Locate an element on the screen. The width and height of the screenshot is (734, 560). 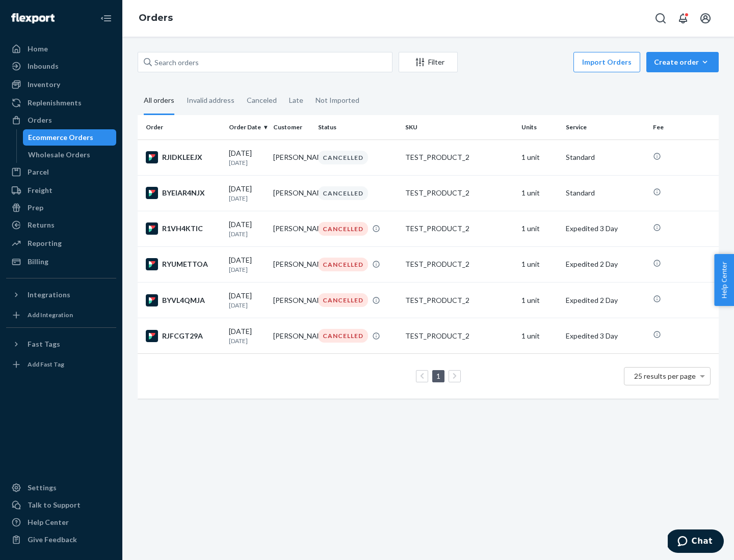
button: Filter is located at coordinates (428, 62).